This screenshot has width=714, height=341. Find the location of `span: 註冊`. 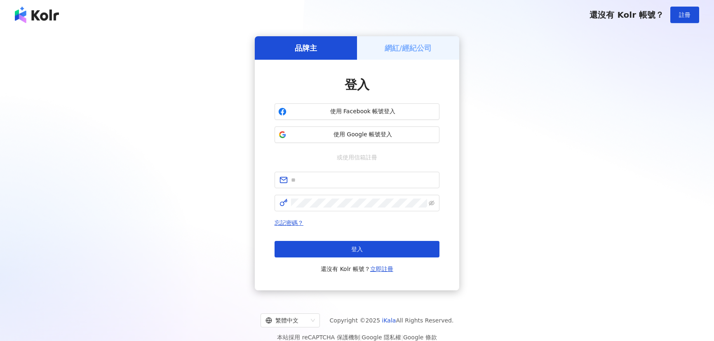

span: 註冊 is located at coordinates (685, 15).